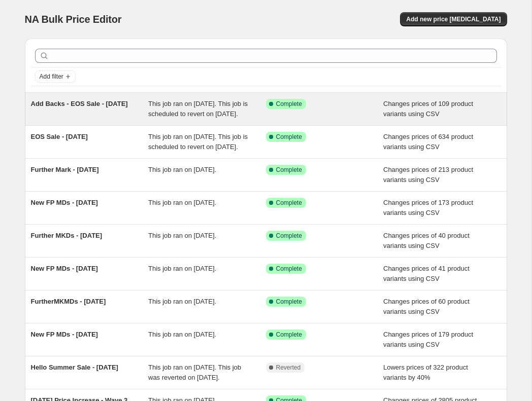  Describe the element at coordinates (427, 274) in the screenshot. I see `span: Changes prices of 41 product variants using CSV` at that location.